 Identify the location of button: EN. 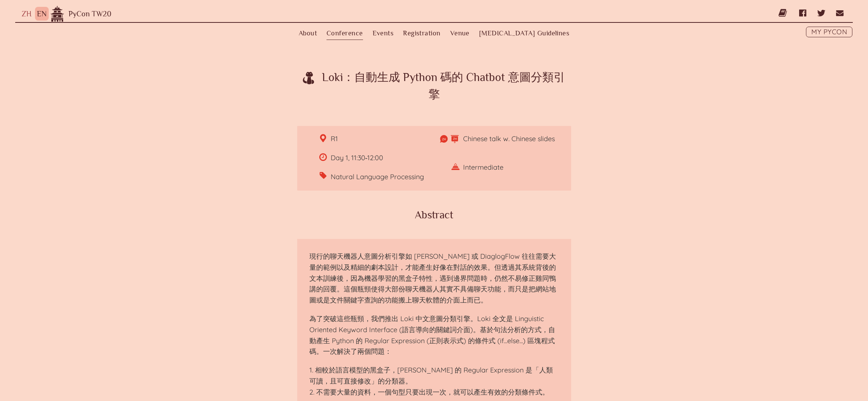
(42, 14).